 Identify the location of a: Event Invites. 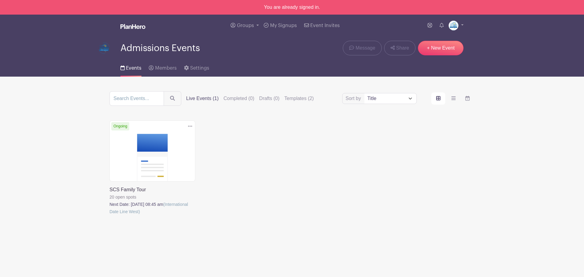
(322, 26).